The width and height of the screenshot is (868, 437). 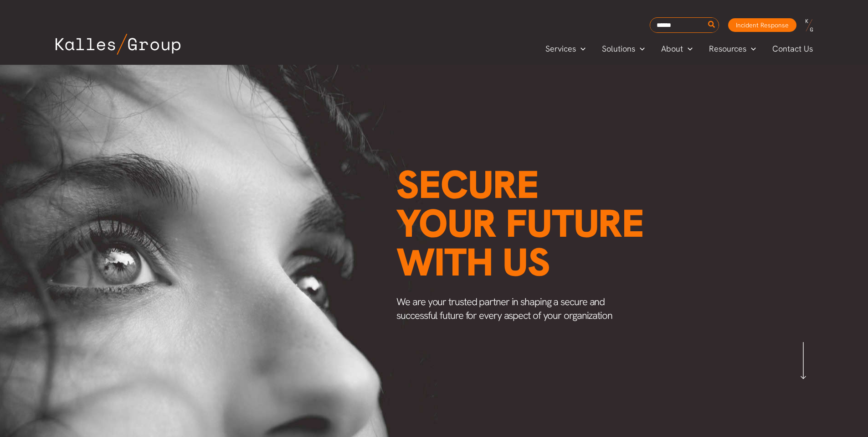 What do you see at coordinates (728, 48) in the screenshot?
I see `span: Resources` at bounding box center [728, 48].